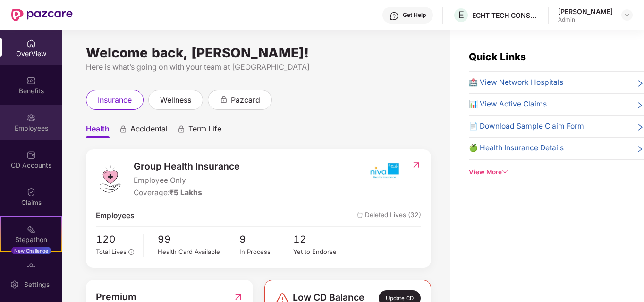  What do you see at coordinates (556, 172) in the screenshot?
I see `div: View More` at bounding box center [556, 172].